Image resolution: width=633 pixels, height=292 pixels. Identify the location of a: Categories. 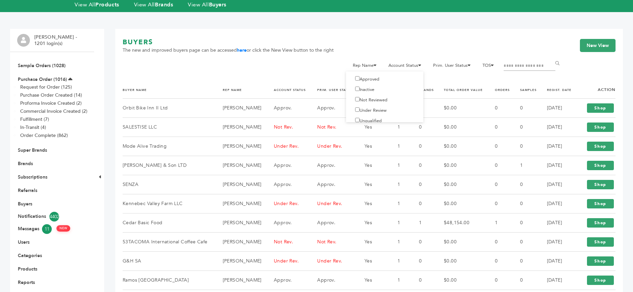
(30, 256).